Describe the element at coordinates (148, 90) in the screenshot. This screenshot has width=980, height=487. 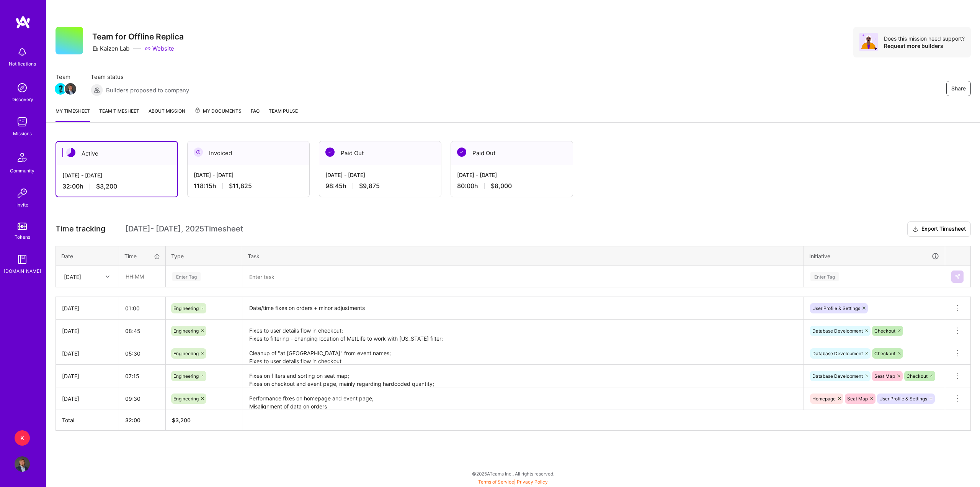
I see `span: Builders proposed to company` at that location.